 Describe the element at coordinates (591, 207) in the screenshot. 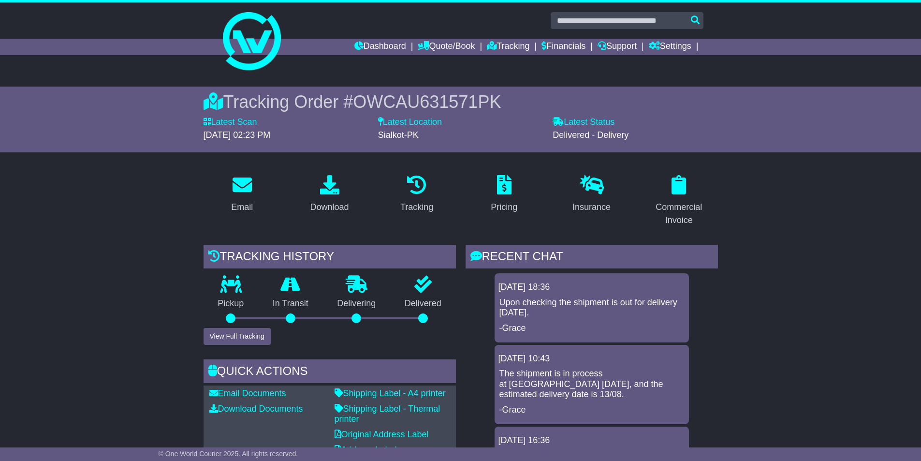

I see `div: Insurance` at that location.